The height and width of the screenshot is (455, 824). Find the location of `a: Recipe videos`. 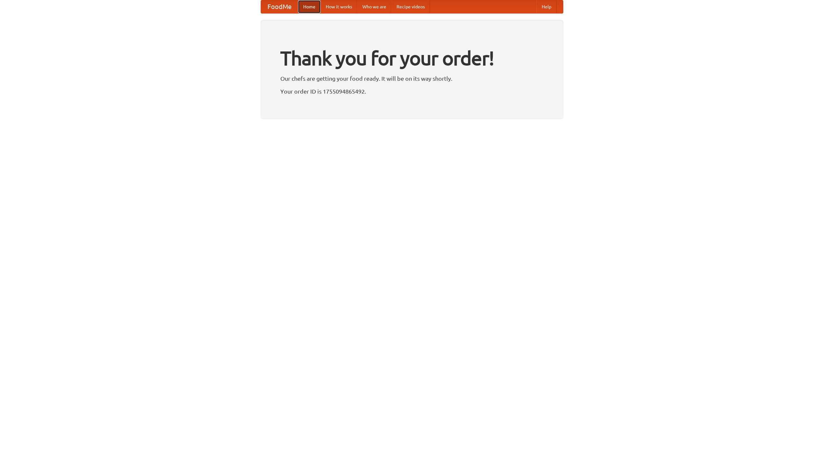

a: Recipe videos is located at coordinates (411, 7).